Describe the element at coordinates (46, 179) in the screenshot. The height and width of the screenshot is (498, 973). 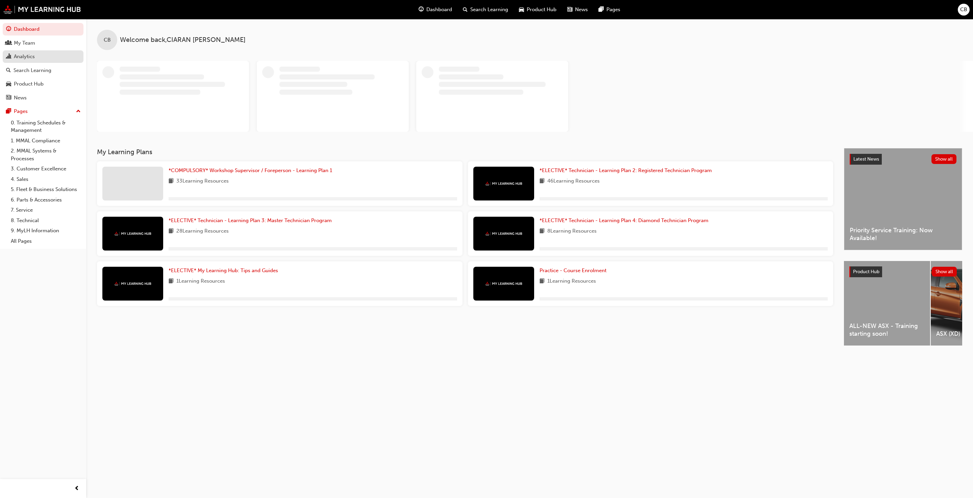
I see `a: 4. Sales` at that location.